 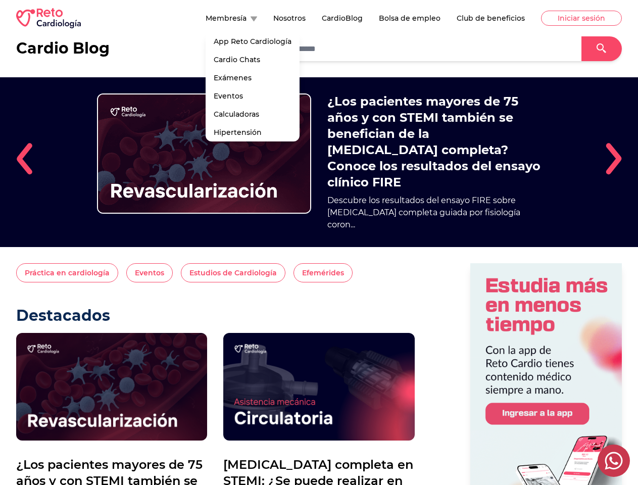 I want to click on button: Eventos, so click(x=149, y=273).